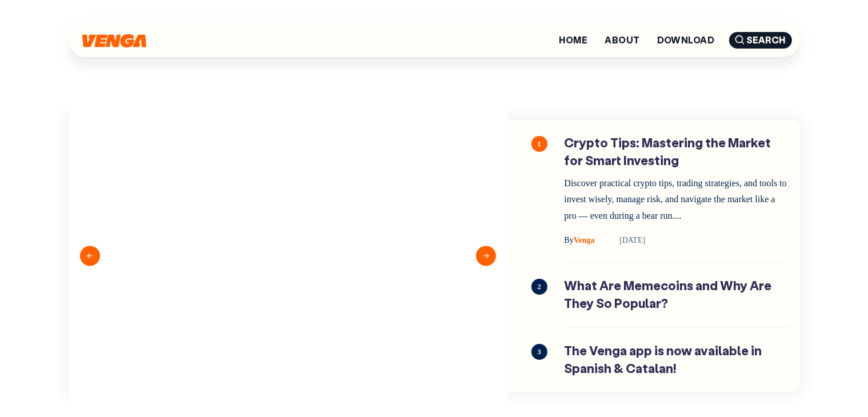 Image resolution: width=868 pixels, height=417 pixels. Describe the element at coordinates (486, 255) in the screenshot. I see `button: Next` at that location.